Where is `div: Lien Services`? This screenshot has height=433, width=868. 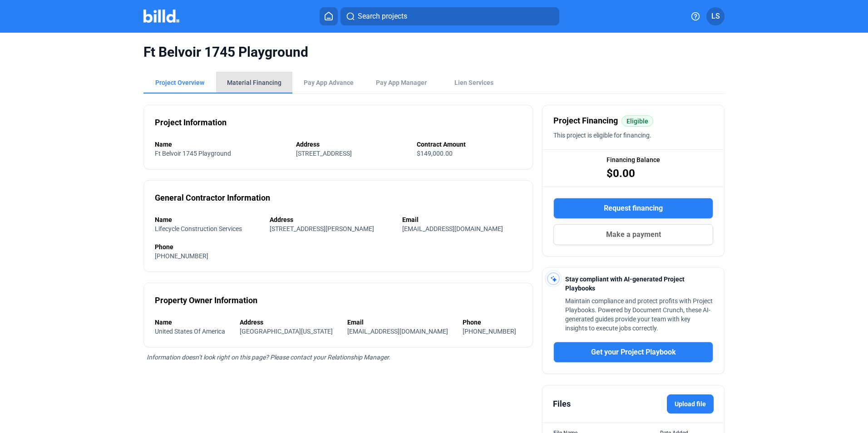
div: Lien Services is located at coordinates (474, 83).